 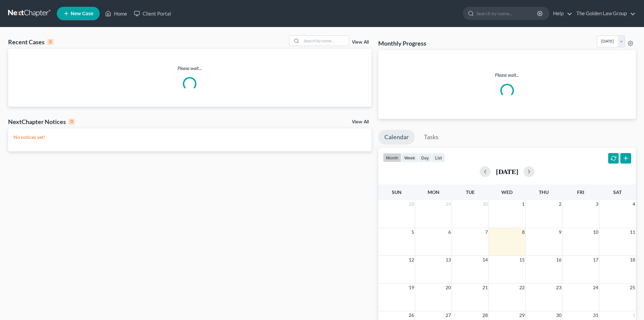 What do you see at coordinates (580, 192) in the screenshot?
I see `span: Fri` at bounding box center [580, 192].